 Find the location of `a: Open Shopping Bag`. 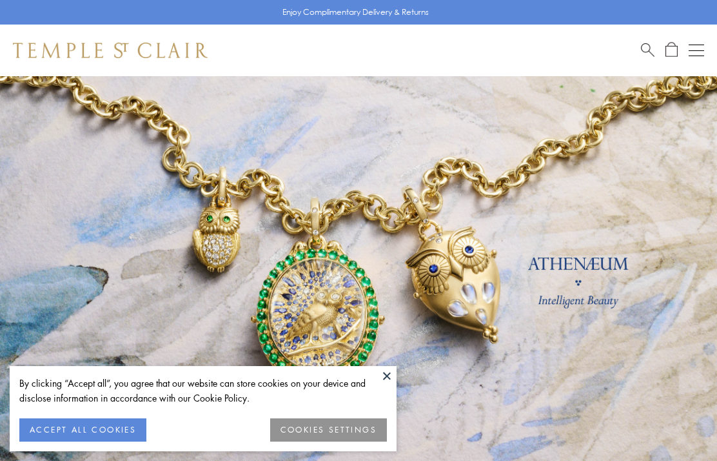

a: Open Shopping Bag is located at coordinates (671, 50).